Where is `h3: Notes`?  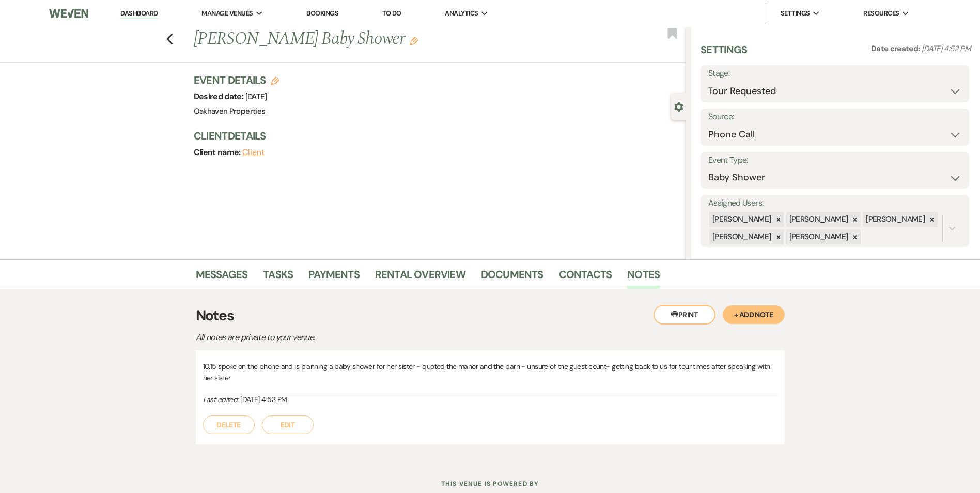
h3: Notes is located at coordinates (490, 316).